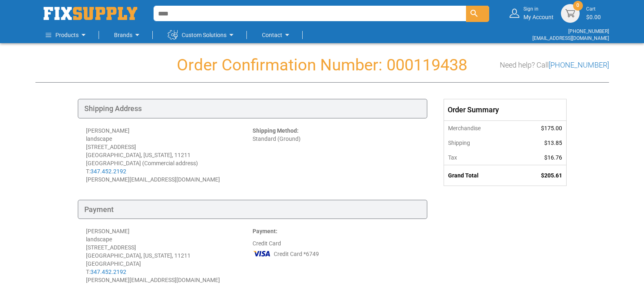 This screenshot has width=644, height=304. What do you see at coordinates (296, 254) in the screenshot?
I see `span: Credit Card *6749` at bounding box center [296, 254].